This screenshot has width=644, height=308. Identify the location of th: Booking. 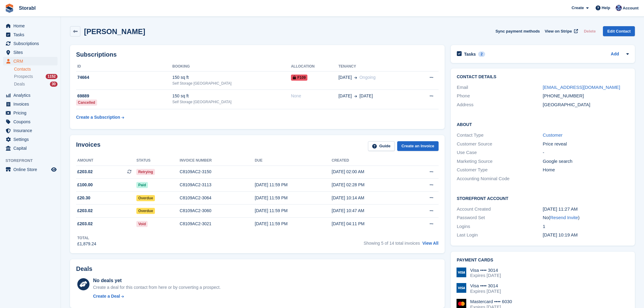
(231, 67).